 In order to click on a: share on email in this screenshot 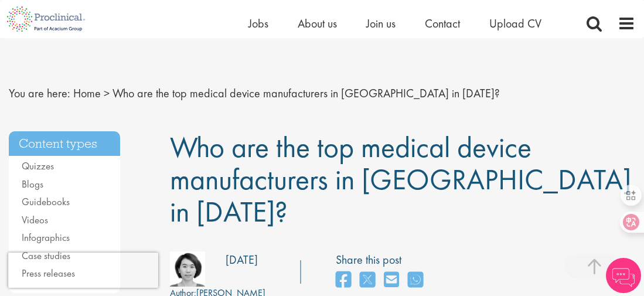, I will do `click(391, 280)`.